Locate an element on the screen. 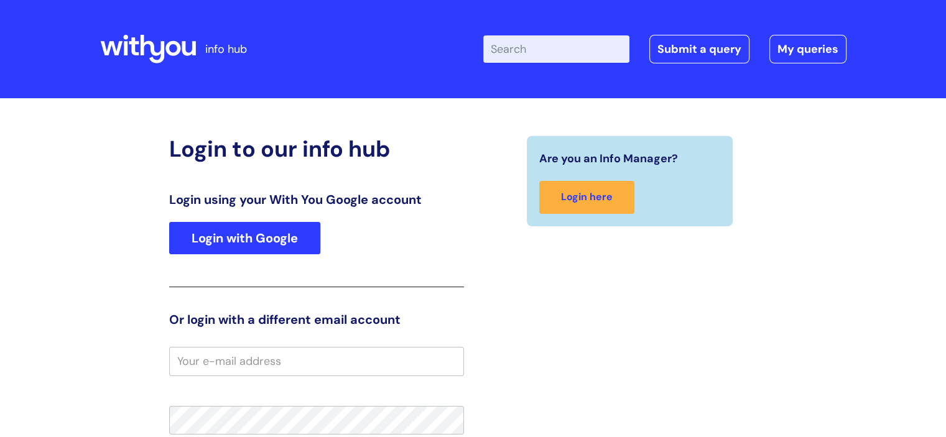 The width and height of the screenshot is (946, 437). h3: Login using your With You Google account is located at coordinates (316, 200).